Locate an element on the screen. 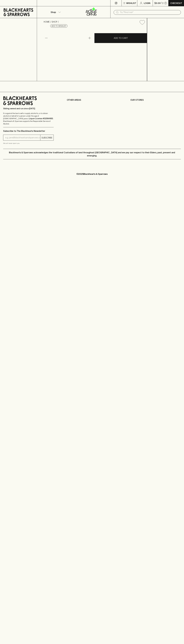 Image resolution: width=184 pixels, height=644 pixels. button: SUBSCRIBE is located at coordinates (47, 138).